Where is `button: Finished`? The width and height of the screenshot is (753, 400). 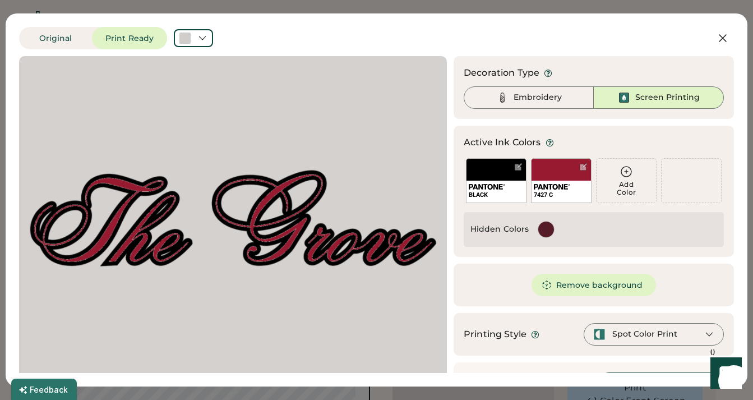 button: Finished is located at coordinates (661, 384).